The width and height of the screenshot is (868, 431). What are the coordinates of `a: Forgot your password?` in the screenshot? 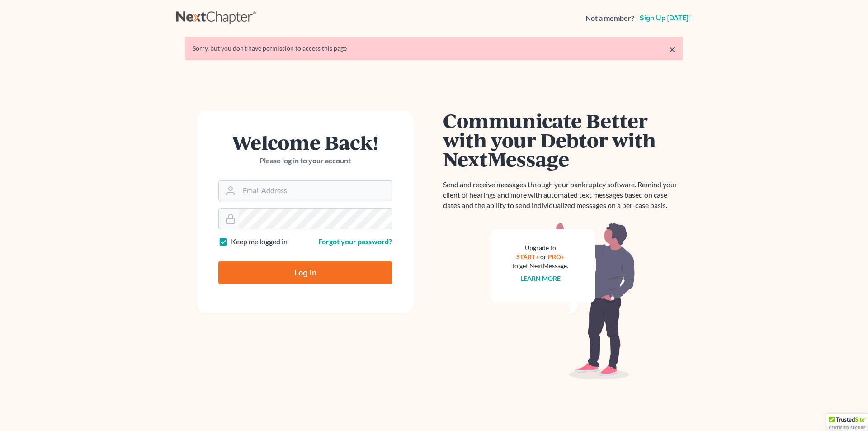 It's located at (355, 241).